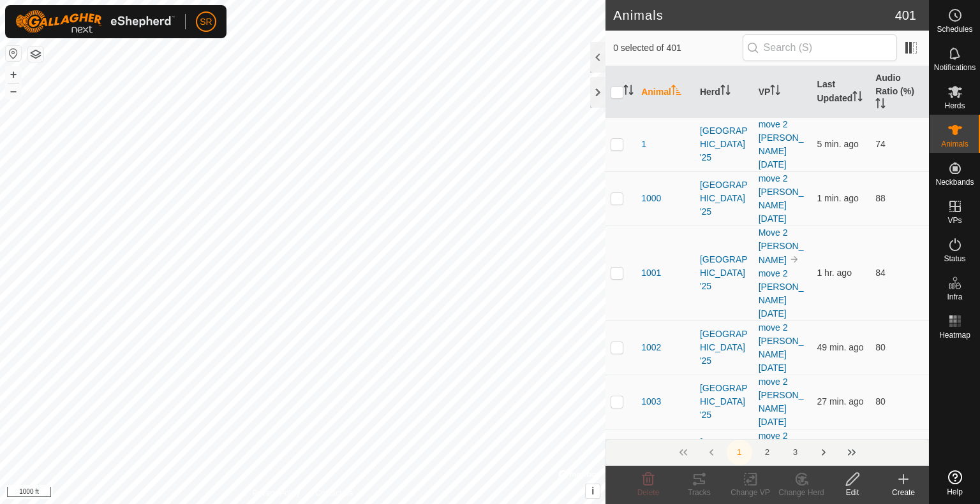 The height and width of the screenshot is (504, 980). Describe the element at coordinates (36, 54) in the screenshot. I see `button: Map Layers` at that location.